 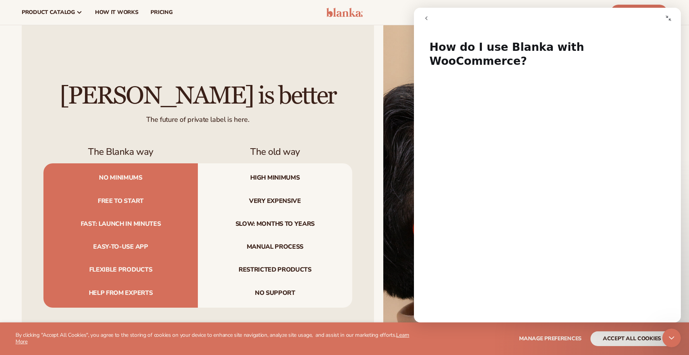 What do you see at coordinates (275, 247) in the screenshot?
I see `span: Manual process` at bounding box center [275, 247].